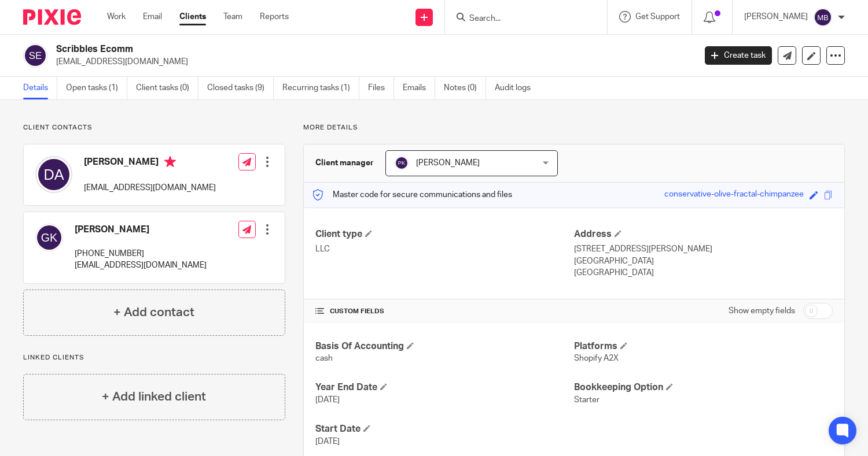 Image resolution: width=868 pixels, height=456 pixels. What do you see at coordinates (574, 128) in the screenshot?
I see `p: More details` at bounding box center [574, 128].